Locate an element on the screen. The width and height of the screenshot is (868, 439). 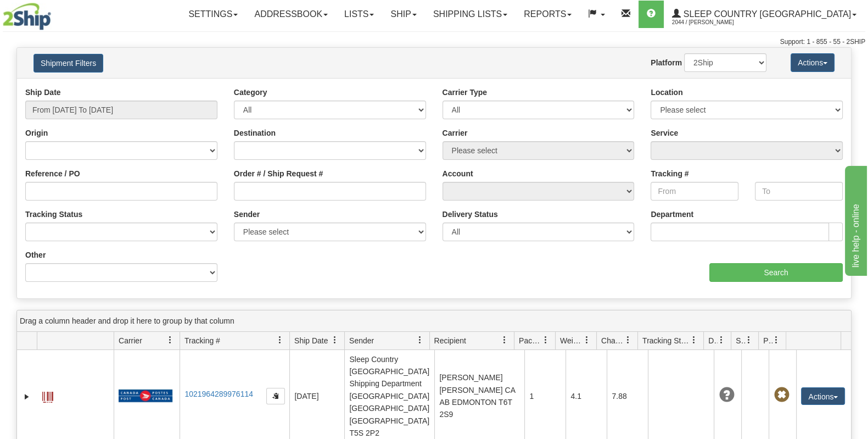
span: Tracking Status is located at coordinates (666, 340).